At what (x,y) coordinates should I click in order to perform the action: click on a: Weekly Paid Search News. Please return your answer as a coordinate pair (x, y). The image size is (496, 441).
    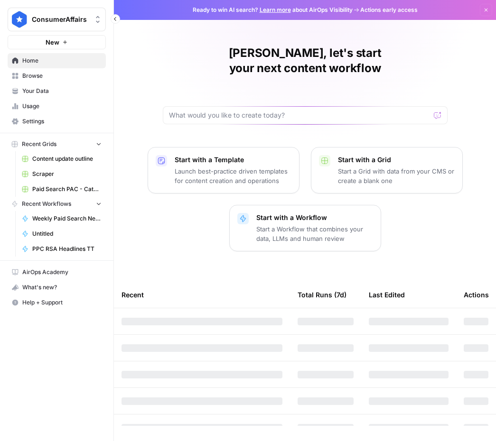
    Looking at the image, I should click on (62, 219).